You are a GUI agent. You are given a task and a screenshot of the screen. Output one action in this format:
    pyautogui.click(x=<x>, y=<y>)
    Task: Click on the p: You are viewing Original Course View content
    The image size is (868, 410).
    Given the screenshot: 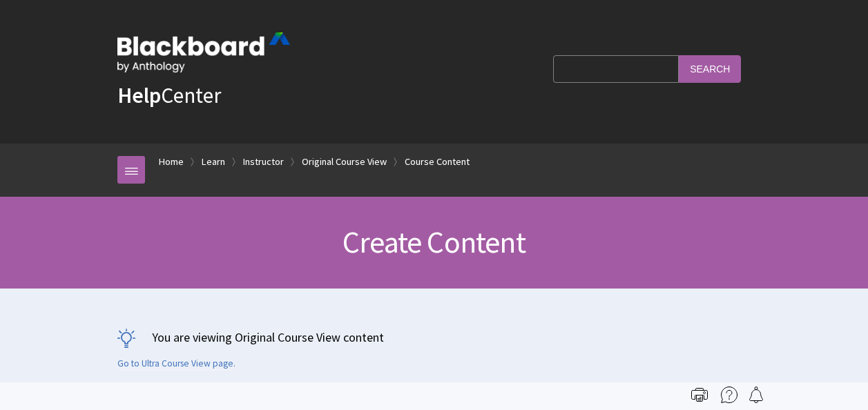 What is the action you would take?
    pyautogui.click(x=434, y=337)
    